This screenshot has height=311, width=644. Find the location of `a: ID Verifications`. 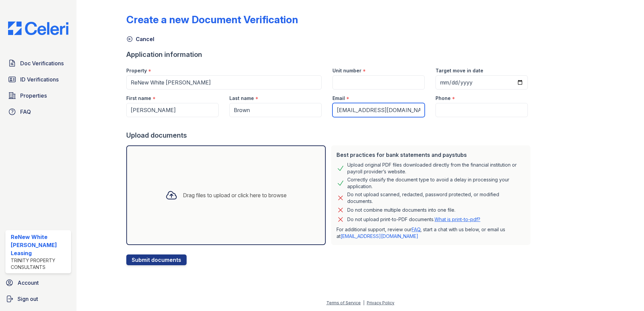

a: ID Verifications is located at coordinates (38, 79).